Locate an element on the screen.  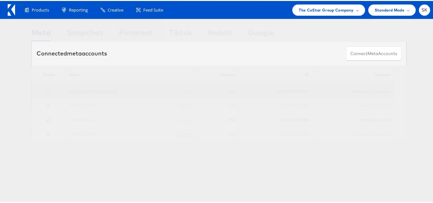
span: Products is located at coordinates (40, 9).